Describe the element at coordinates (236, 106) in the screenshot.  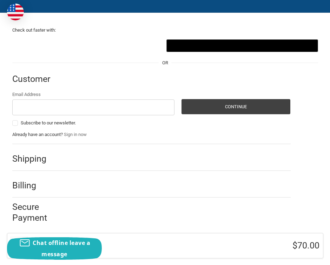
I see `button: Continue` at that location.